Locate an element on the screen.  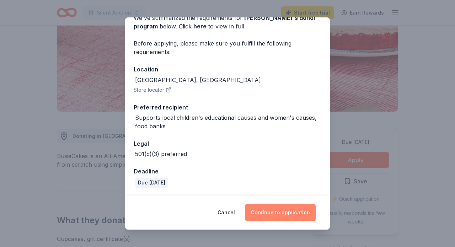
div: Legal is located at coordinates (227, 144).